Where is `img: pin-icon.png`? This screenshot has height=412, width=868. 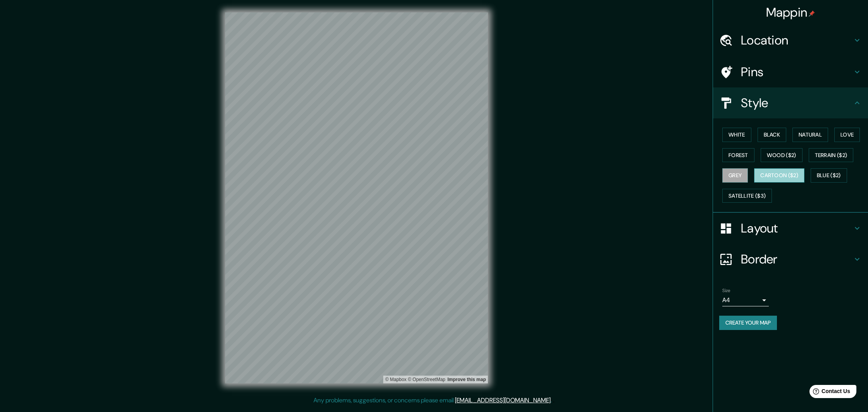 img: pin-icon.png is located at coordinates (812, 13).